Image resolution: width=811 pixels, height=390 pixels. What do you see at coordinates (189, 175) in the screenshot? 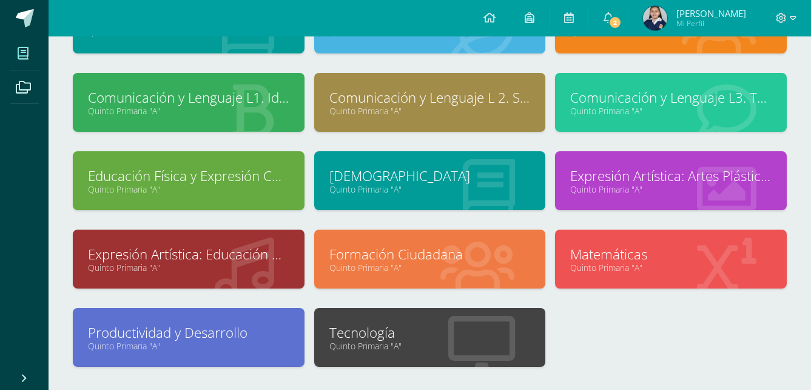
I see `a: Educación Física y Expresión Corporal` at bounding box center [189, 175].